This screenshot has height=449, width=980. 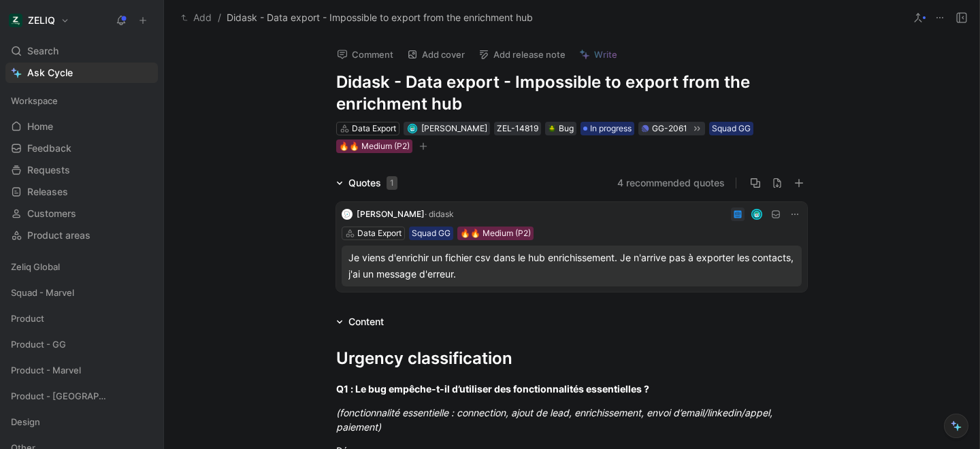 I want to click on button: Add cover, so click(x=436, y=55).